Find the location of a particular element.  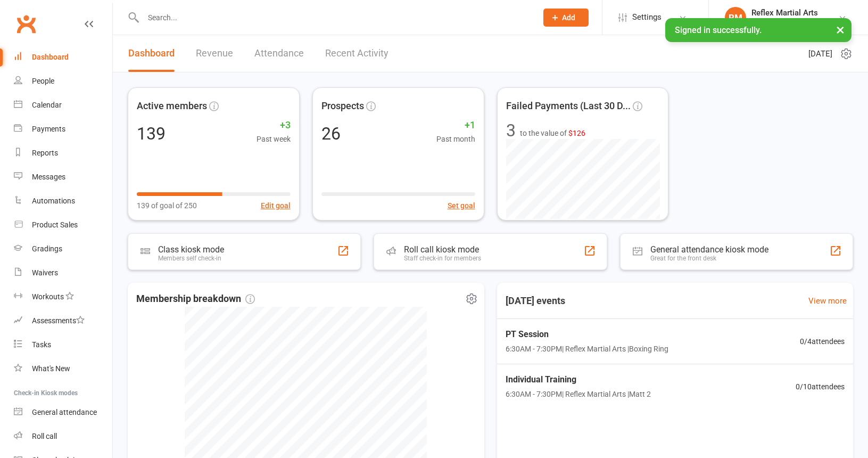

div: Waivers is located at coordinates (45, 273).